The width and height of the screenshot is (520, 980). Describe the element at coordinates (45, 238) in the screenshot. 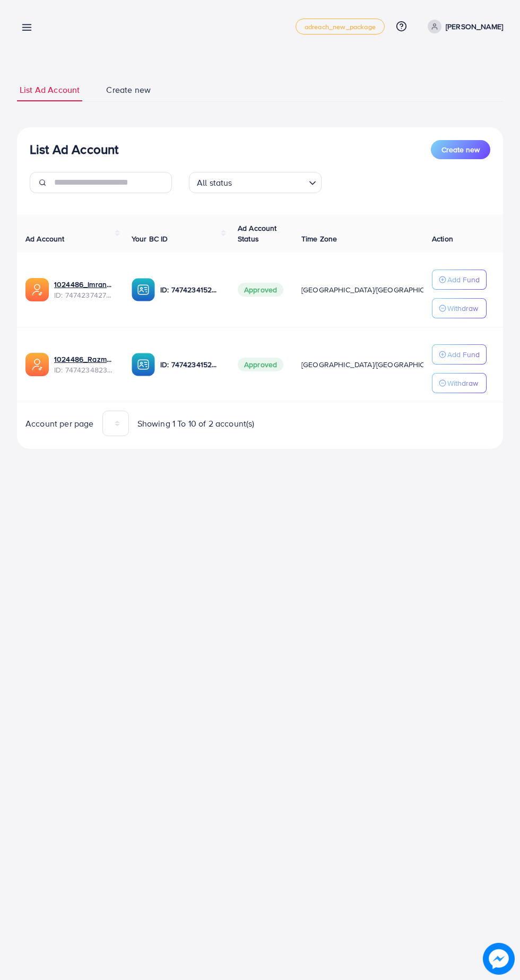

I see `span: Ad Account` at that location.